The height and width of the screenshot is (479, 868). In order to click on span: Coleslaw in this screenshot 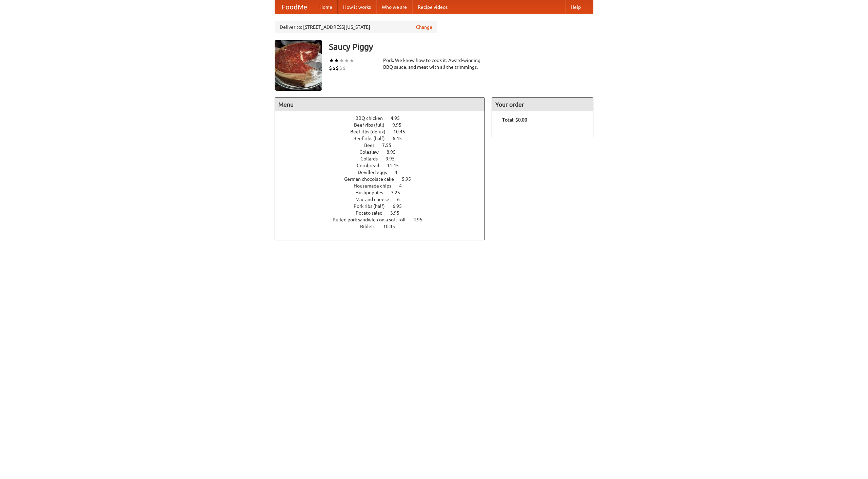, I will do `click(372, 152)`.